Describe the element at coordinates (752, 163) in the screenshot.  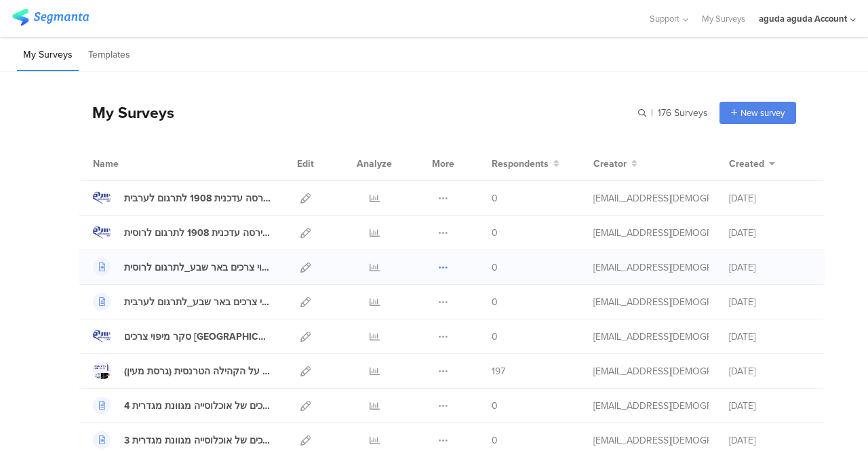
I see `button: Created` at that location.